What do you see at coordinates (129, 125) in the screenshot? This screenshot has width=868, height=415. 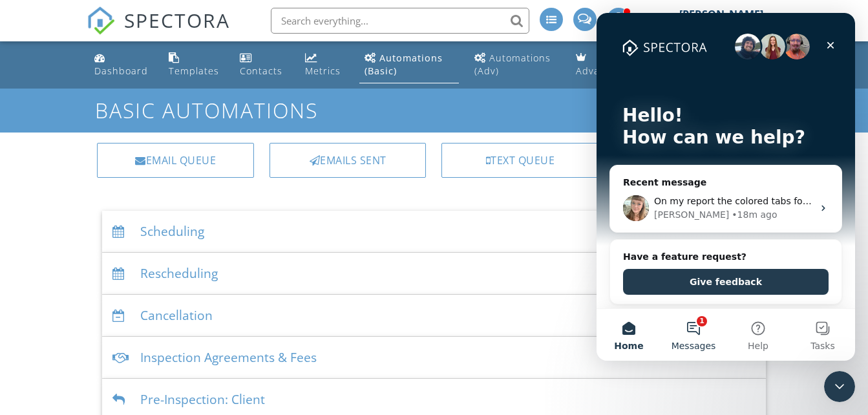 I see `p: How can we help?` at bounding box center [129, 125].